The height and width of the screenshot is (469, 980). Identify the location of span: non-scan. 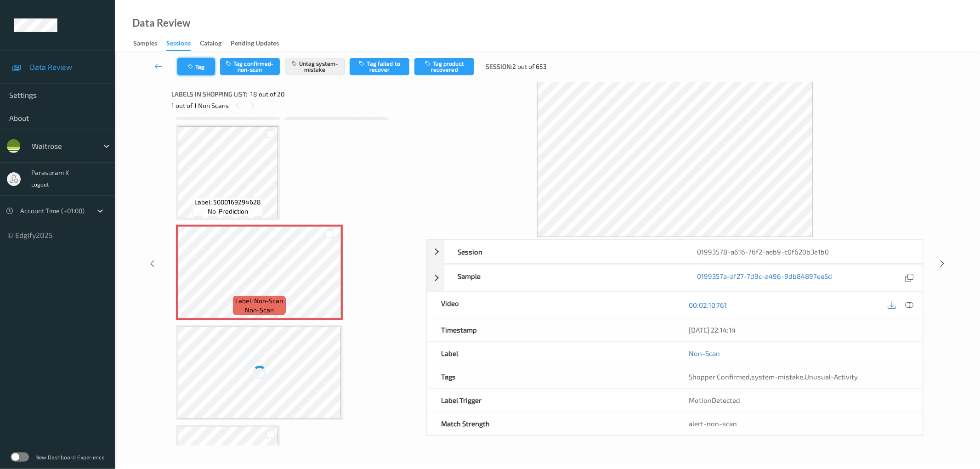
(259, 310).